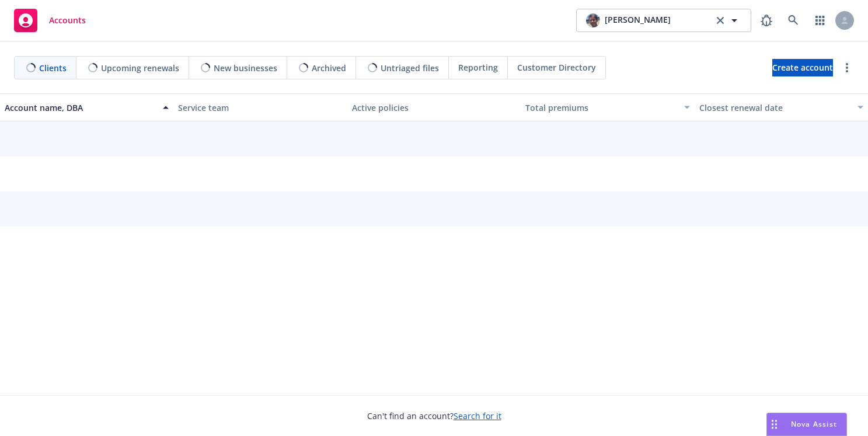 This screenshot has width=868, height=436. Describe the element at coordinates (781, 107) in the screenshot. I see `button: Closest renewal date` at that location.